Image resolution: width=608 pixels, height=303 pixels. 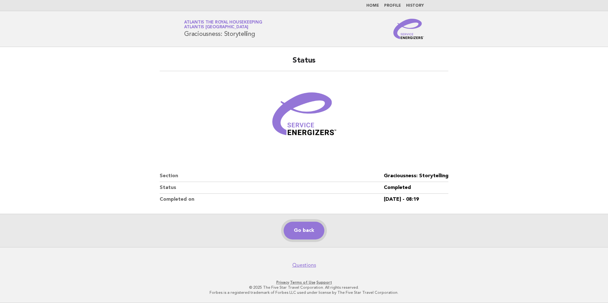 What do you see at coordinates (304, 231) in the screenshot?
I see `a: Go back` at bounding box center [304, 231].